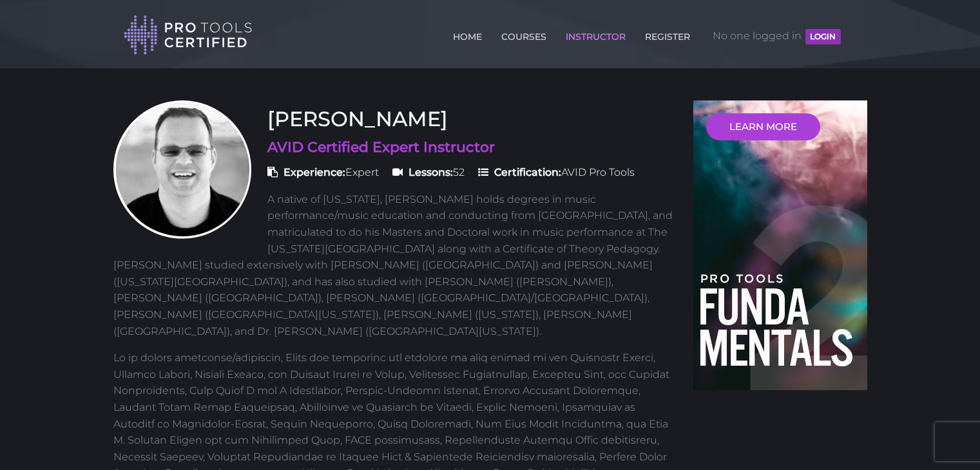 This screenshot has width=980, height=470. I want to click on a: INSTRUCTOR, so click(595, 34).